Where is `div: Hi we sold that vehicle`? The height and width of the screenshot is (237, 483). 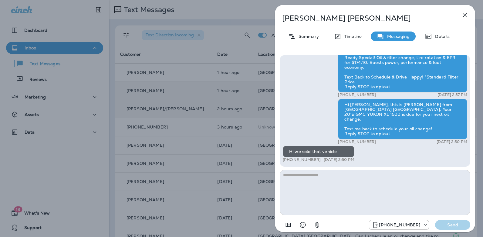
div: Hi we sold that vehicle is located at coordinates (319, 152).